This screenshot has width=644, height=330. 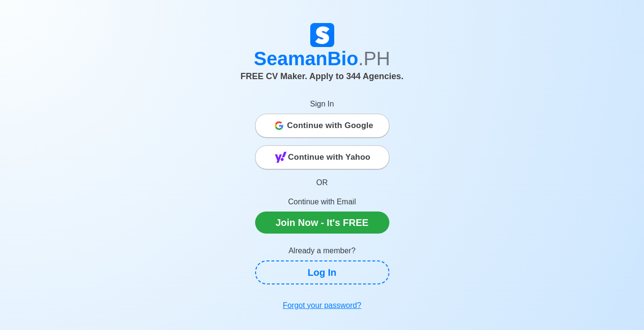 I want to click on span: .PH, so click(x=374, y=59).